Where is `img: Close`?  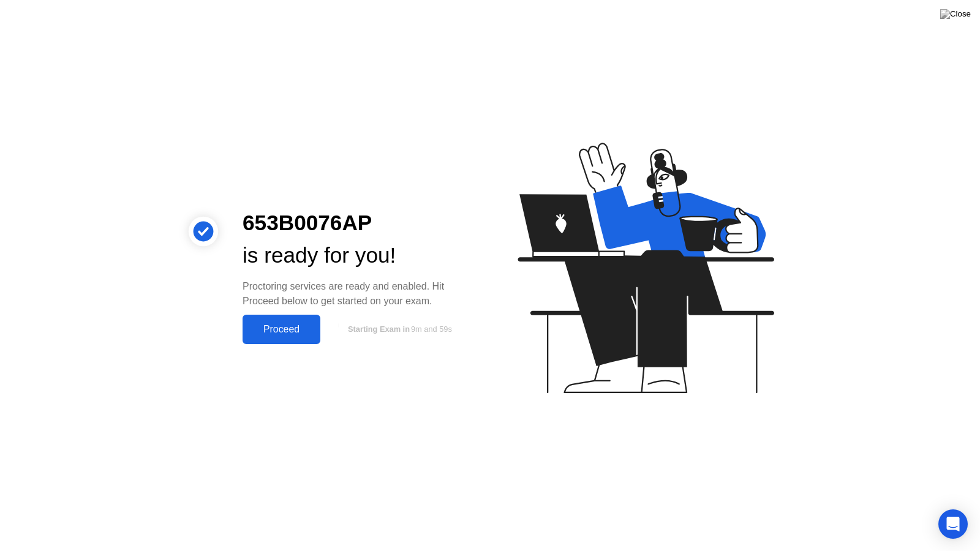
img: Close is located at coordinates (956, 14).